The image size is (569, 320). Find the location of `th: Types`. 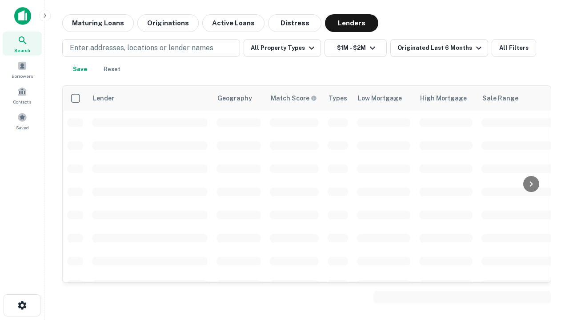

th: Types is located at coordinates (338, 98).